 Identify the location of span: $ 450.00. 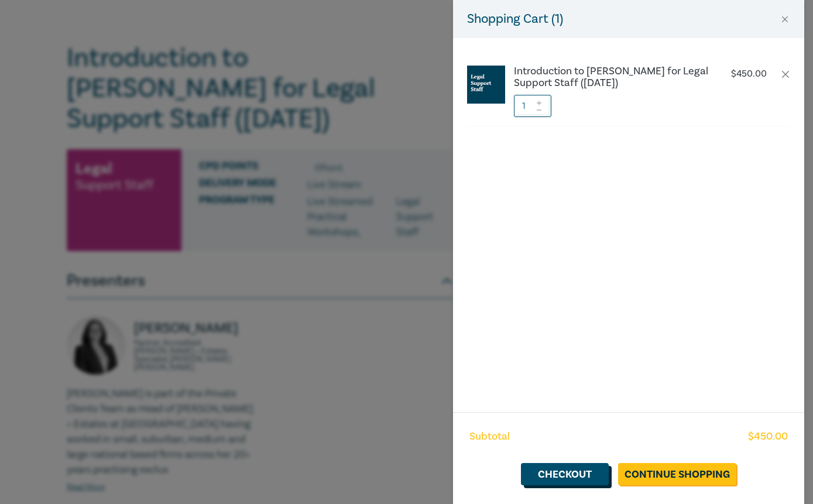
(768, 437).